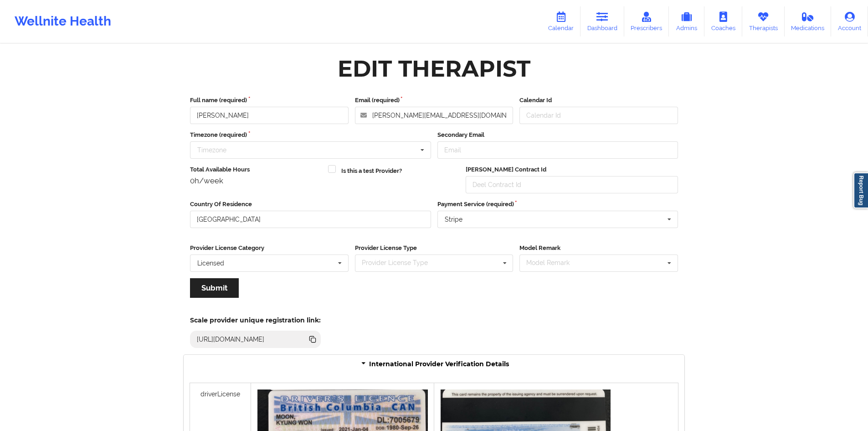 The width and height of the screenshot is (868, 431). Describe the element at coordinates (558, 204) in the screenshot. I see `label: Payment Service (required)` at that location.